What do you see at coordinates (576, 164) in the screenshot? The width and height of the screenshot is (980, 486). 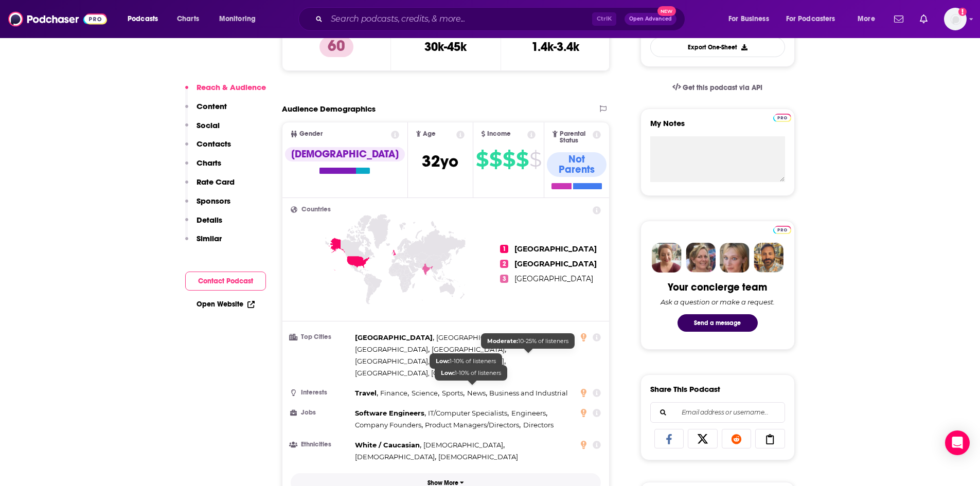 I see `div: Not Parents` at bounding box center [576, 164].